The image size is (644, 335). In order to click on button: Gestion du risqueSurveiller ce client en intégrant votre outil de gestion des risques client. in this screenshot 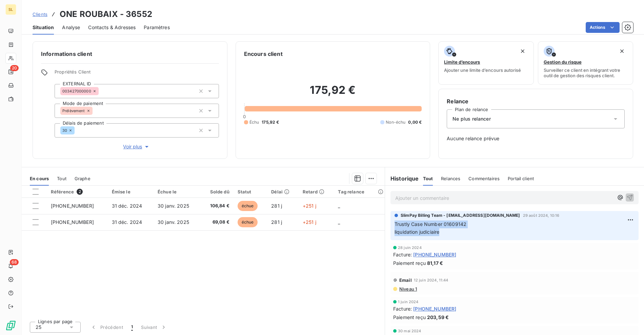, I will do `click(585, 63)`.